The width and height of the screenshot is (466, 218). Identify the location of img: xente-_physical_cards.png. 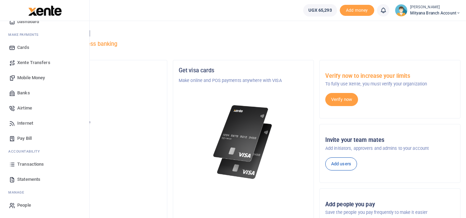
(244, 142).